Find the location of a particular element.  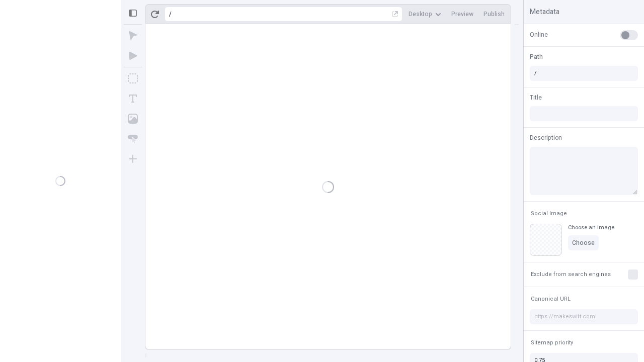

button: Sitemap priority is located at coordinates (552, 343).